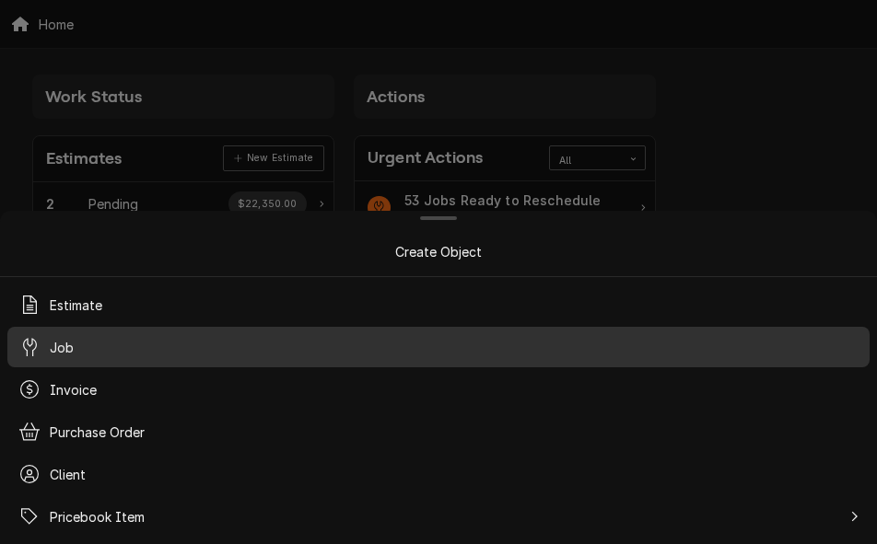 This screenshot has height=544, width=877. What do you see at coordinates (439, 252) in the screenshot?
I see `div: Create Object` at bounding box center [439, 252].